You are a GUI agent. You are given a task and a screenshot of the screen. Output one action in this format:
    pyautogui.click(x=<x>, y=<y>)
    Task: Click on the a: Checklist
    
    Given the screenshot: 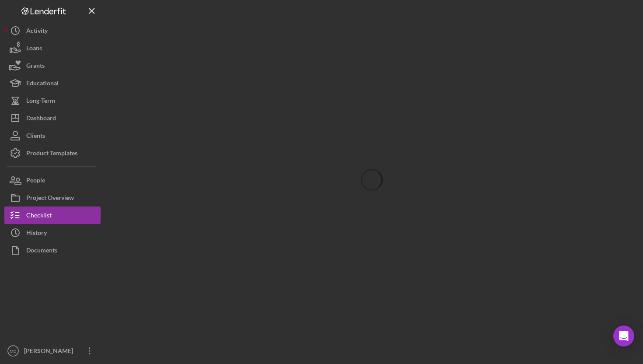 What is the action you would take?
    pyautogui.click(x=52, y=216)
    